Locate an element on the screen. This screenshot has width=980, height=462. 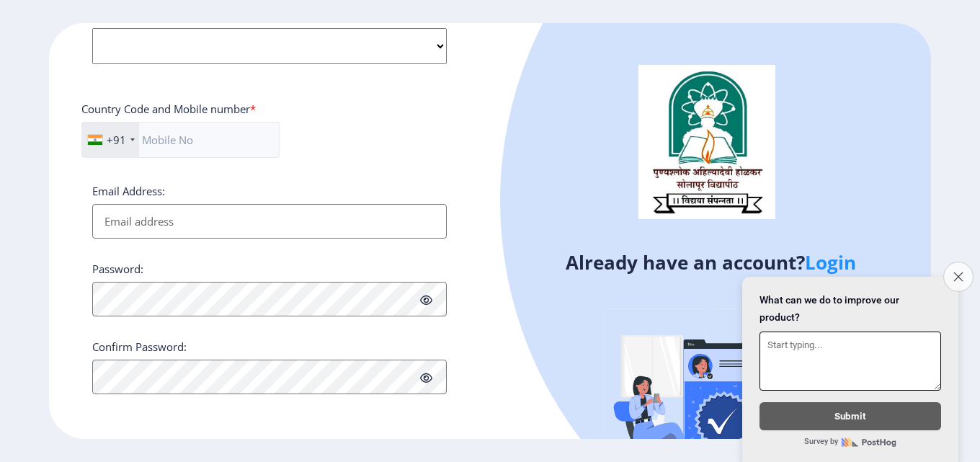
label: Country Code and Mobile number is located at coordinates (169, 109).